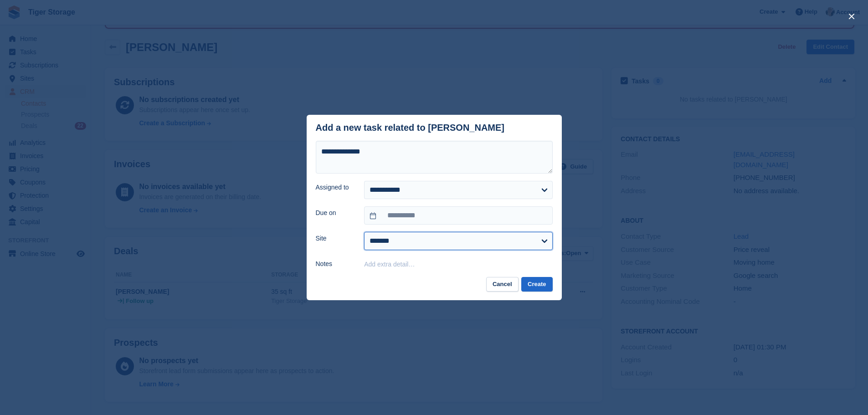  What do you see at coordinates (851, 16) in the screenshot?
I see `button: close` at bounding box center [851, 16].